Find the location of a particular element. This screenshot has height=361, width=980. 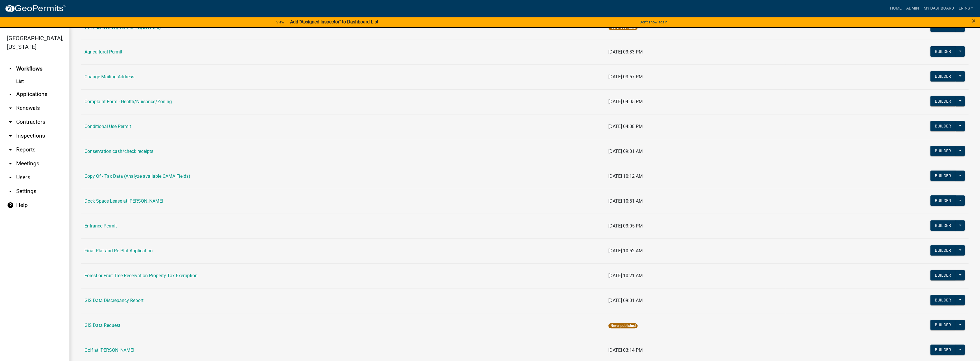

a: View is located at coordinates (280, 22).